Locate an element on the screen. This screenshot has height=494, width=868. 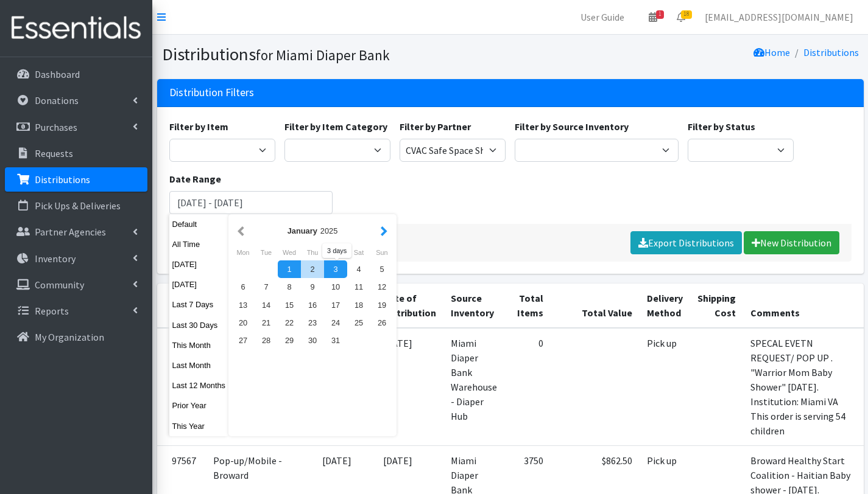
a: Reports is located at coordinates (76, 311).